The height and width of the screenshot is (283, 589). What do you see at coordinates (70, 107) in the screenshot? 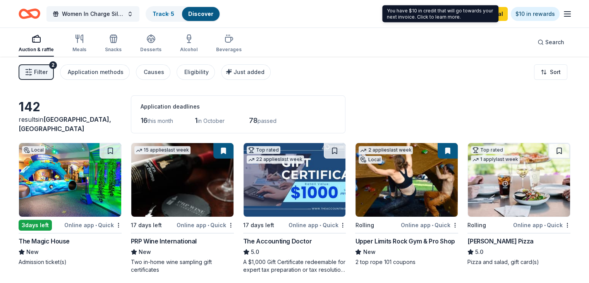
I see `div: 142` at bounding box center [70, 107].